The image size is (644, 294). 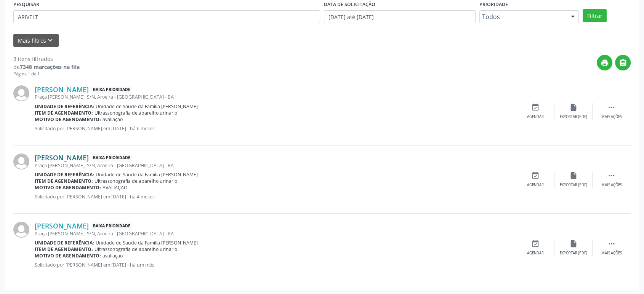 I want to click on div: de, so click(x=46, y=67).